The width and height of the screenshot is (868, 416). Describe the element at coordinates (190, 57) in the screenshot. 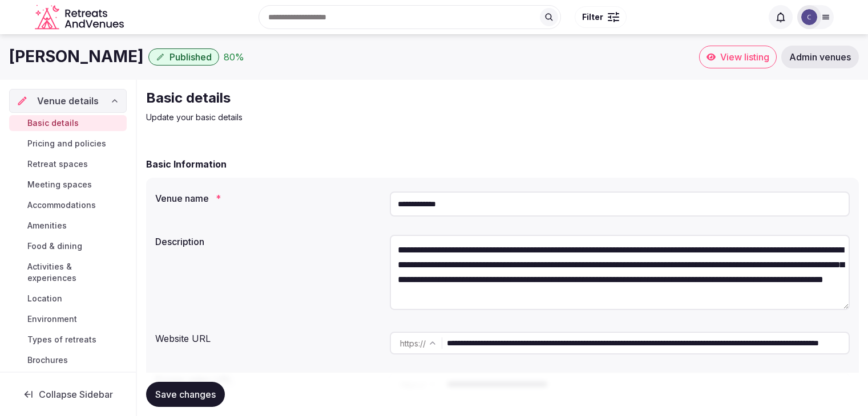

I see `span: Published` at that location.